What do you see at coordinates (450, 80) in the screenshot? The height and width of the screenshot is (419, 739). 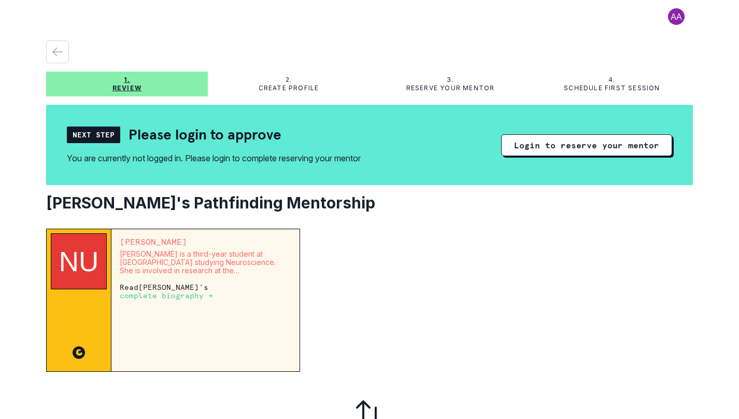 I see `p: 3.` at bounding box center [450, 80].